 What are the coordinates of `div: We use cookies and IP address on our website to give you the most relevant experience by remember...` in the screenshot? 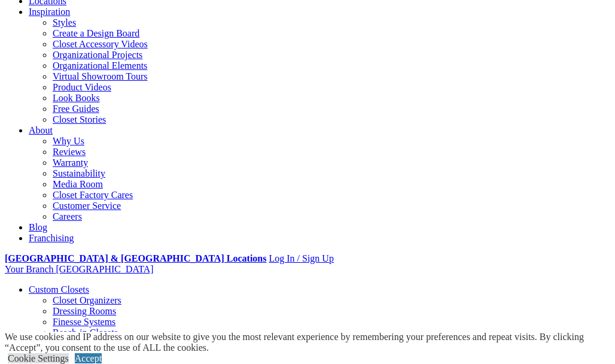 It's located at (310, 342).